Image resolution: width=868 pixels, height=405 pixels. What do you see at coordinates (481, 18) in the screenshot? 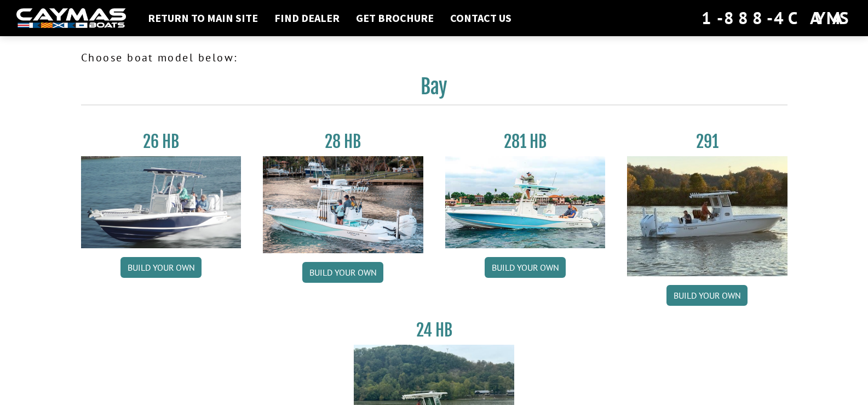
I see `a: Contact Us` at bounding box center [481, 18].